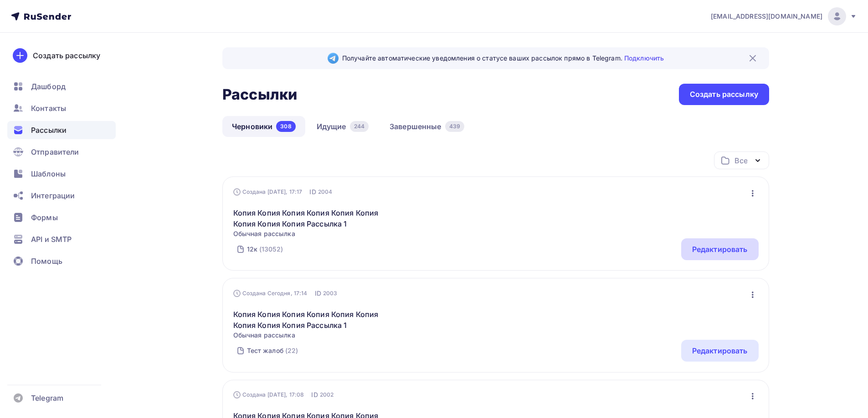 The image size is (868, 418). Describe the element at coordinates (47, 261) in the screenshot. I see `span: Помощь` at that location.